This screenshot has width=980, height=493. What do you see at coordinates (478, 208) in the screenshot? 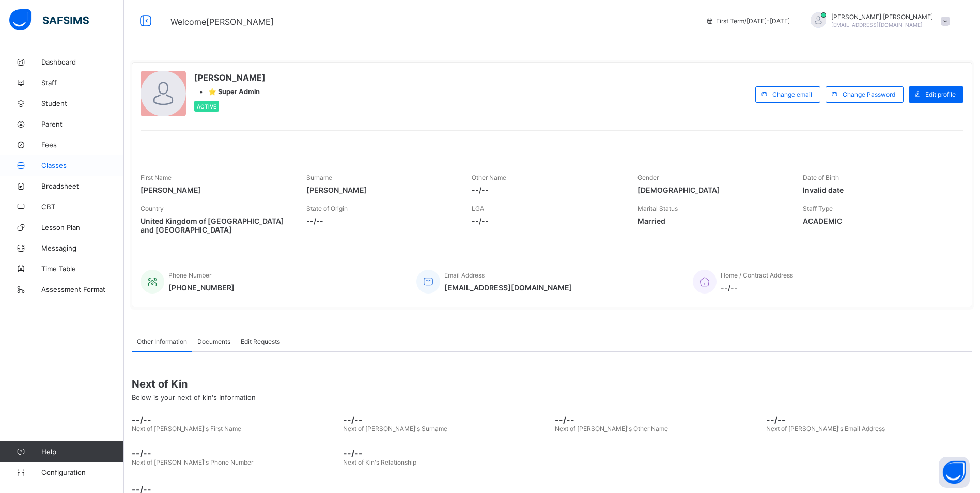
I see `span: LGA` at bounding box center [478, 208].